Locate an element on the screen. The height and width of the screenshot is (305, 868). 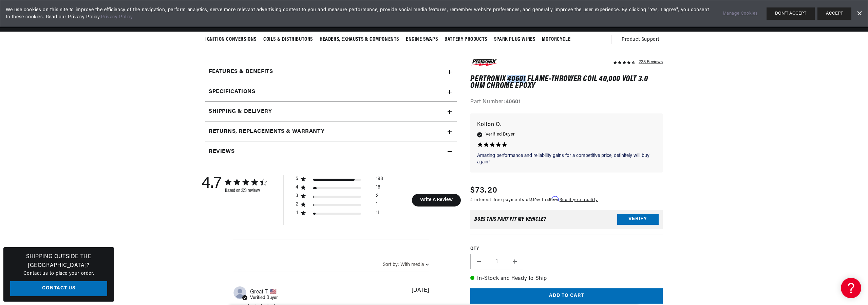
h2: Reviews is located at coordinates (222, 152).